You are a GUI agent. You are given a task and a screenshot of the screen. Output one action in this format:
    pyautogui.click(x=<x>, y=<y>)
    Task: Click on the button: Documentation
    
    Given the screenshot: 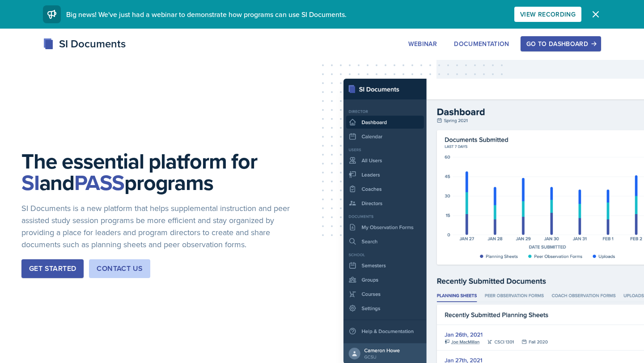 What is the action you would take?
    pyautogui.click(x=482, y=44)
    